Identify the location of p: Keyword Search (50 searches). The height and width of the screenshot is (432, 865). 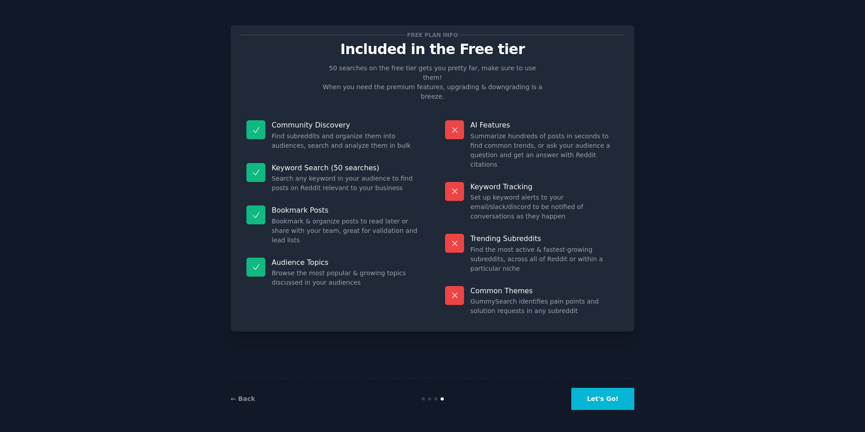
(346, 168).